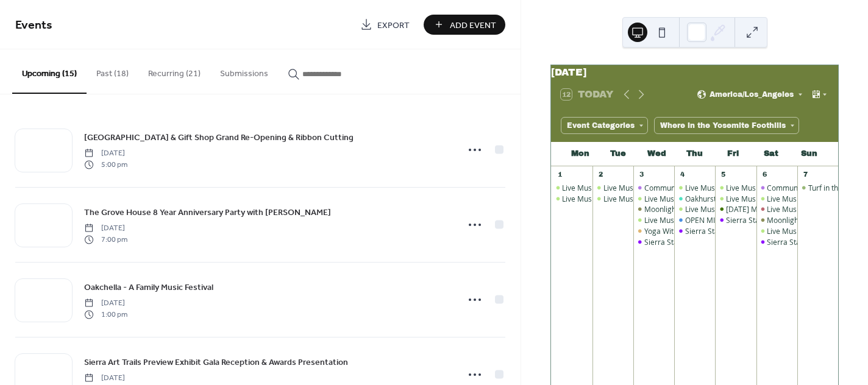  I want to click on a: Export, so click(384, 25).